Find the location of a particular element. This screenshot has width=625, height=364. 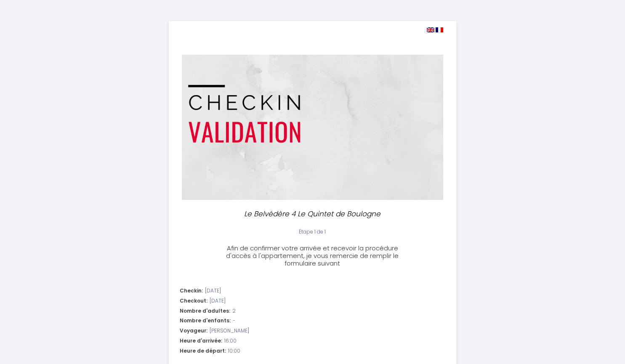

p: Le Belvédère 4 Le Quintet de Boulogne is located at coordinates (313, 214).